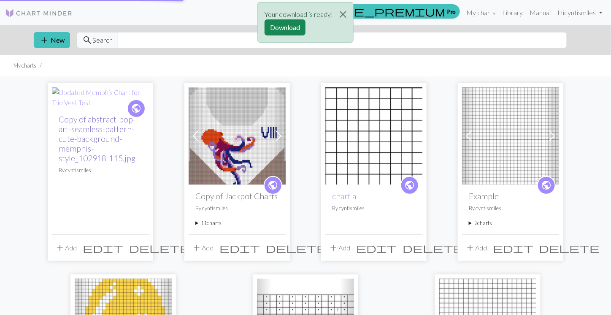  Describe the element at coordinates (511, 135) in the screenshot. I see `a: Example` at that location.